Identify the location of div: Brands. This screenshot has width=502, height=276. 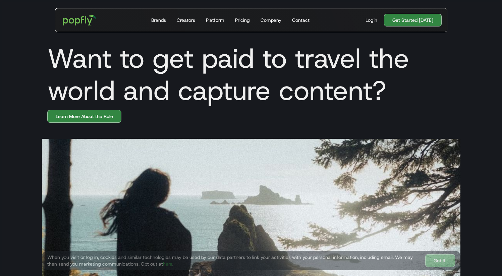
(159, 20).